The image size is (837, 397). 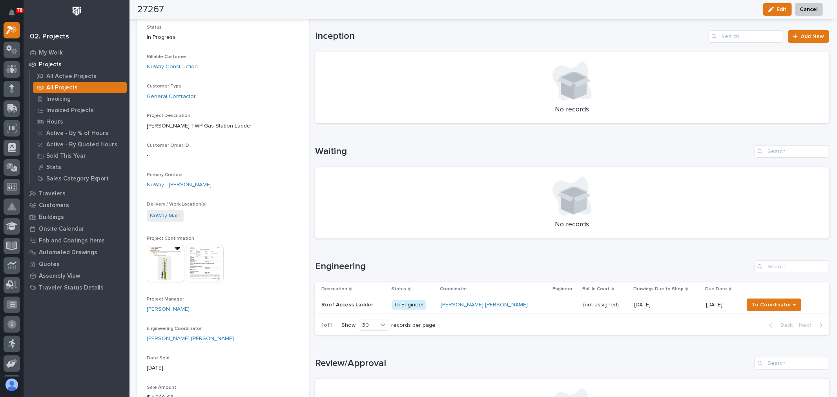 What do you see at coordinates (77, 229) in the screenshot?
I see `a: Onsite Calendar` at bounding box center [77, 229].